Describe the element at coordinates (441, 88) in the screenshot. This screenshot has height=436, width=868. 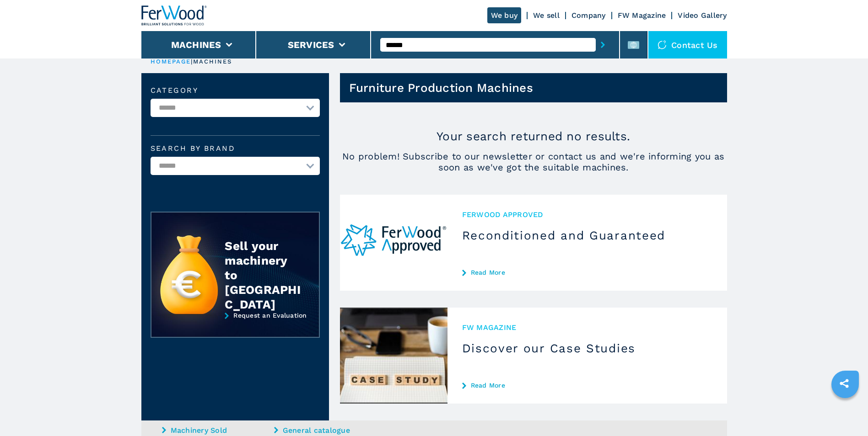
I see `h1: Furniture Production Machines` at that location.